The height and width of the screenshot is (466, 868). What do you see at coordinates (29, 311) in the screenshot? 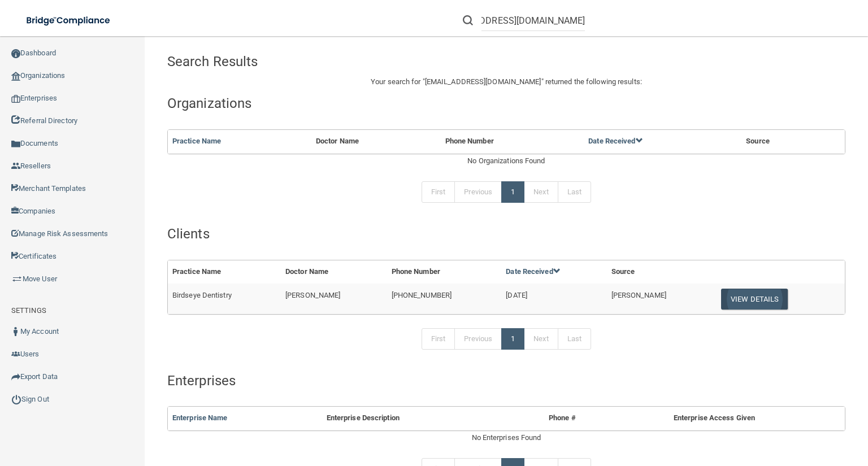
I see `label: SETTINGS` at bounding box center [29, 311].